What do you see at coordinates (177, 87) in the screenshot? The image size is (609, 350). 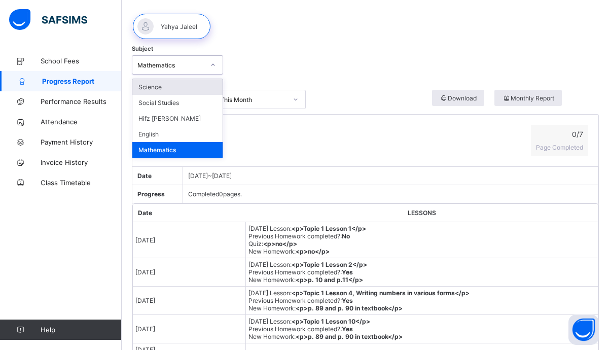 I see `div: Science` at bounding box center [177, 87].